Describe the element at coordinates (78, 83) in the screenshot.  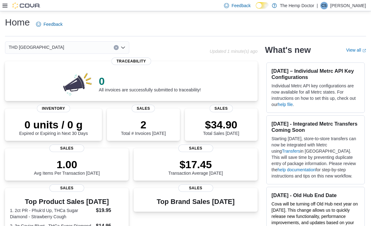
I see `img: 0` at that location.